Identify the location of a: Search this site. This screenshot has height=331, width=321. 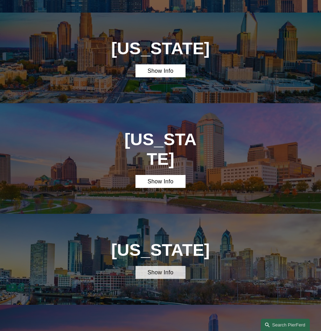
(285, 325).